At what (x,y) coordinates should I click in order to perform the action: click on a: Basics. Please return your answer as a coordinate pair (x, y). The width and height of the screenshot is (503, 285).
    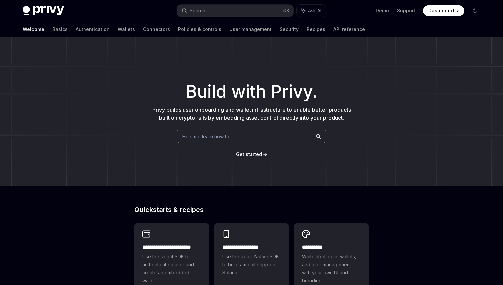
    Looking at the image, I should click on (60, 29).